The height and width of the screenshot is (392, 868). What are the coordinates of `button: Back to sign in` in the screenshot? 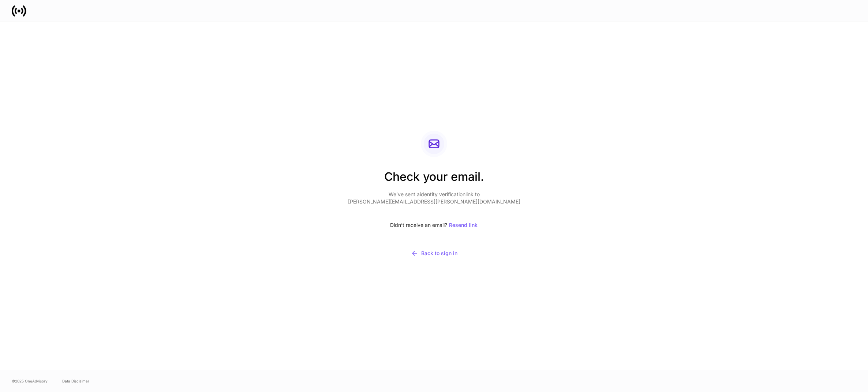 It's located at (434, 253).